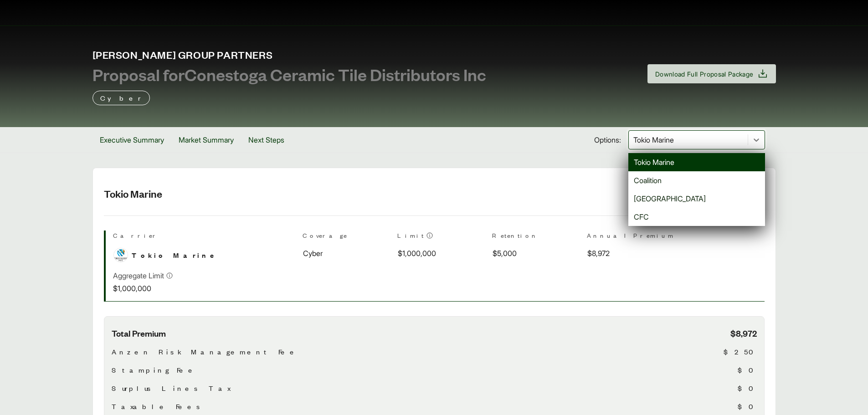 The height and width of the screenshot is (415, 868). What do you see at coordinates (312, 253) in the screenshot?
I see `span: Cyber` at bounding box center [312, 253].